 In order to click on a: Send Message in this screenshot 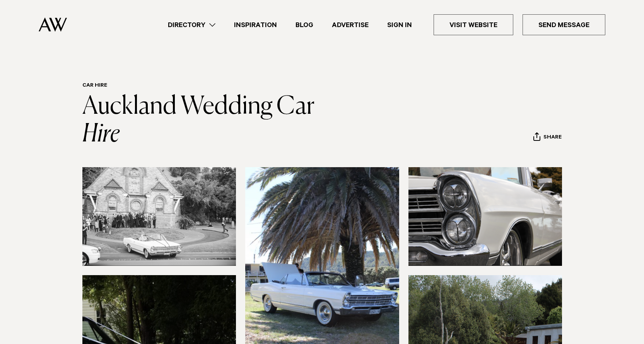, I will do `click(564, 25)`.